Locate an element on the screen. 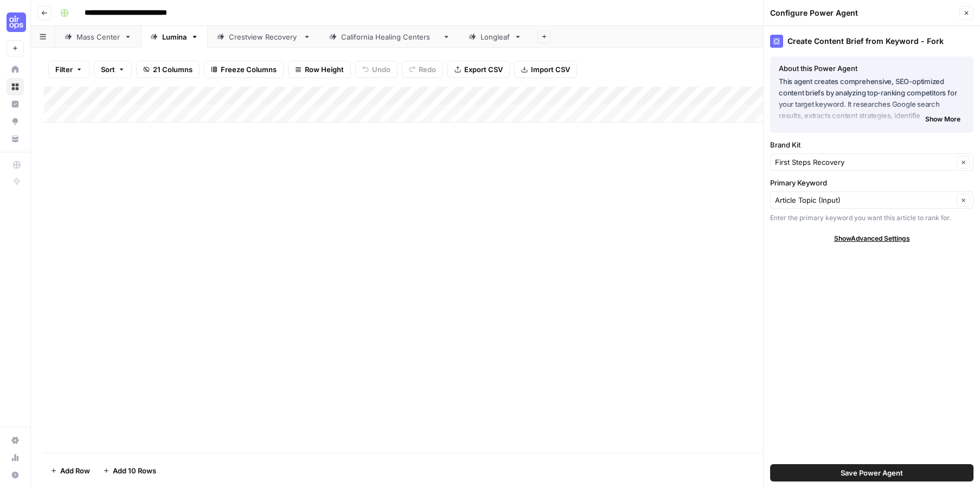 Image resolution: width=980 pixels, height=488 pixels. button: Help + Support is located at coordinates (15, 475).